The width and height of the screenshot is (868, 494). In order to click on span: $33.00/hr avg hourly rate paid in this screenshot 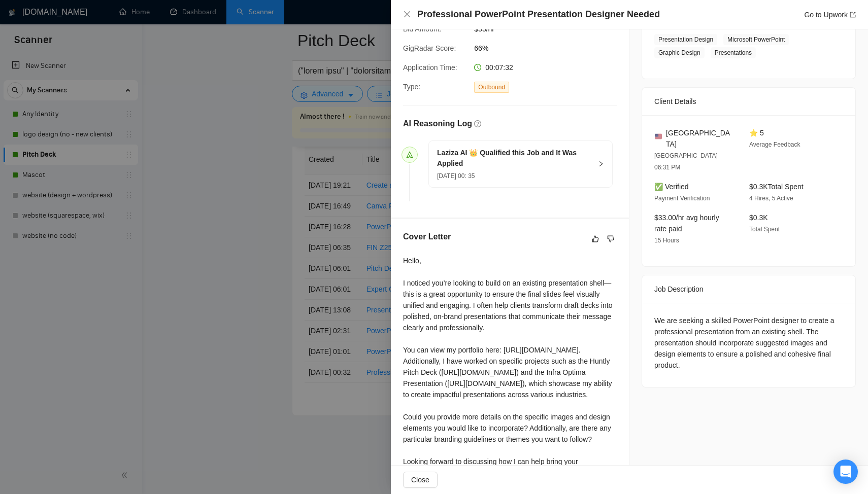, I will do `click(687, 223)`.